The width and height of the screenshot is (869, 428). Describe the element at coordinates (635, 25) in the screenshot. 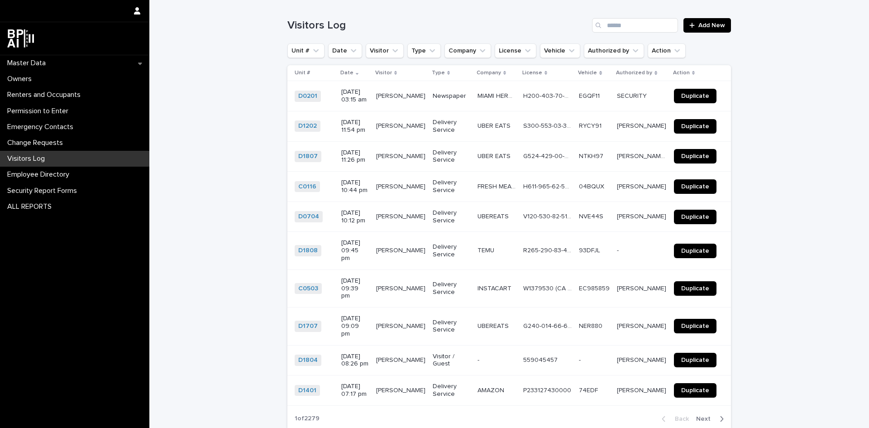

I see `div: Search` at that location.